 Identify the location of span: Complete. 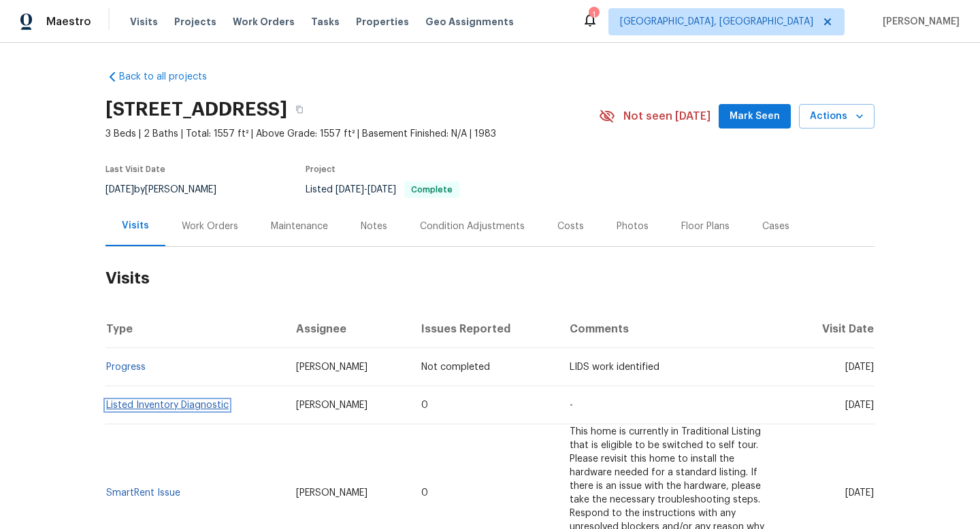
(431, 190).